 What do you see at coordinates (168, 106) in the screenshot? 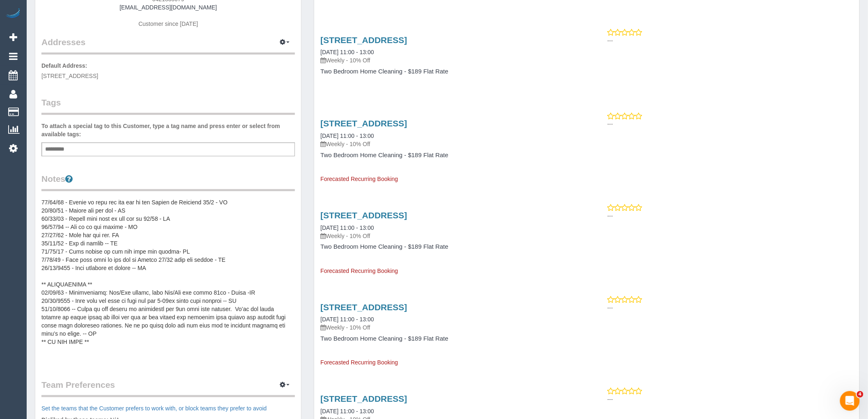
I see `legend: Tags` at bounding box center [168, 106].